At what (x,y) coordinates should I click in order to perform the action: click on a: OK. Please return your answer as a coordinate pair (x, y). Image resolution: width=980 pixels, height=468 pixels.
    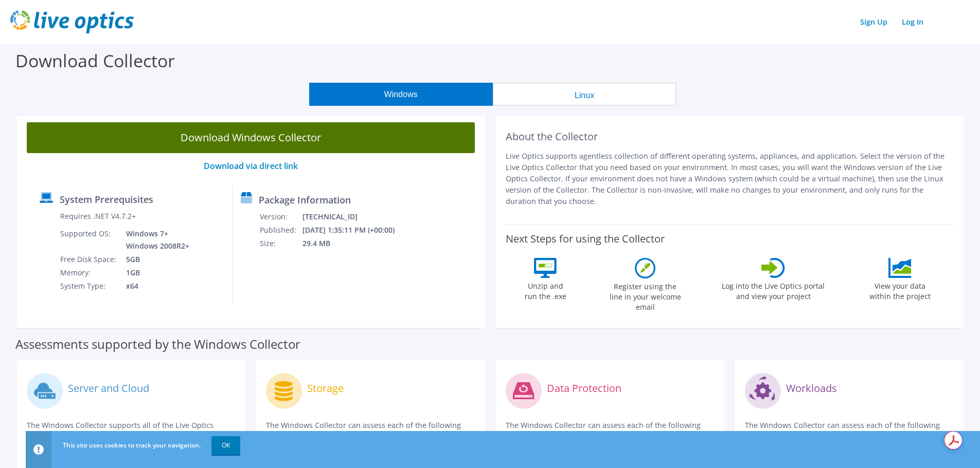
    Looking at the image, I should click on (226, 445).